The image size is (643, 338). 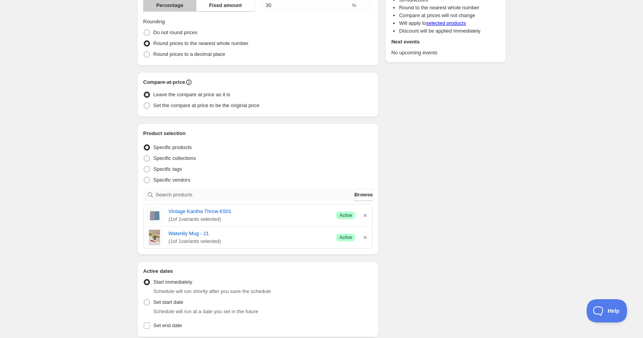 What do you see at coordinates (445, 53) in the screenshot?
I see `p: No upcoming events` at bounding box center [445, 53].